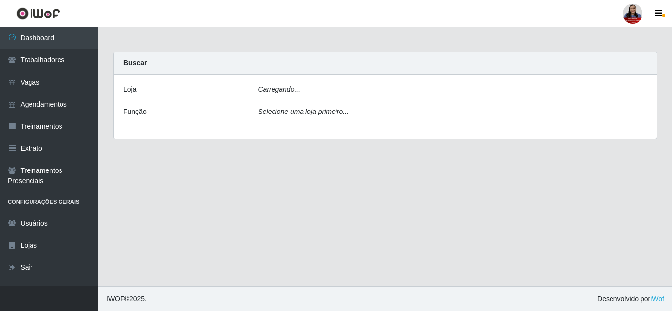 The image size is (672, 311). I want to click on a: iWof, so click(657, 299).